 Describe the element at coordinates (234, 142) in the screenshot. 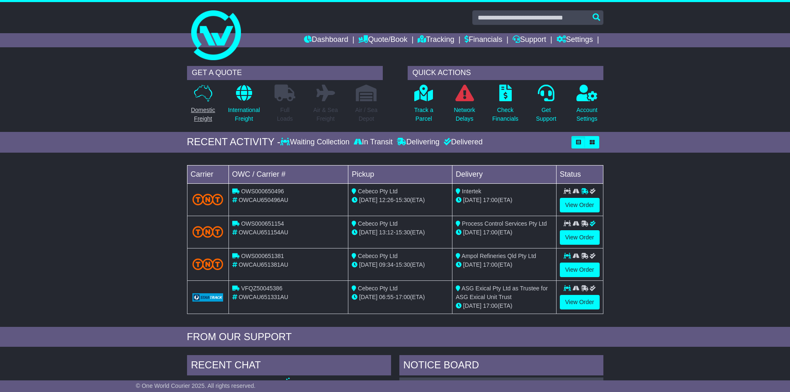

I see `div: RECENT ACTIVITY -` at that location.